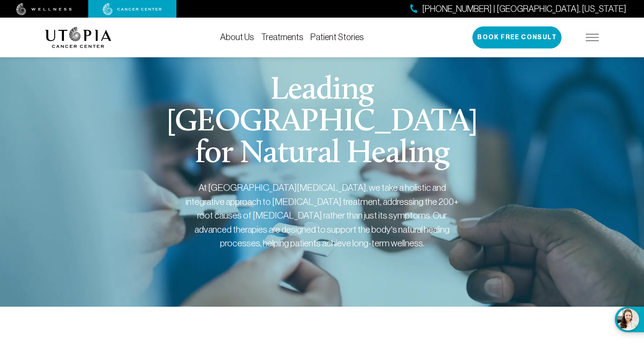 This screenshot has width=644, height=349. What do you see at coordinates (517, 38) in the screenshot?
I see `button: Book Free Consult` at bounding box center [517, 38].